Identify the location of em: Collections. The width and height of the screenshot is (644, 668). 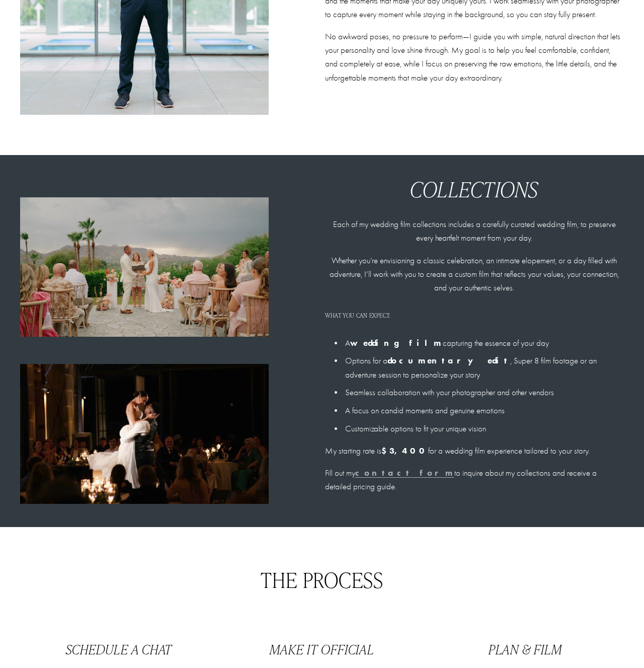
(474, 189).